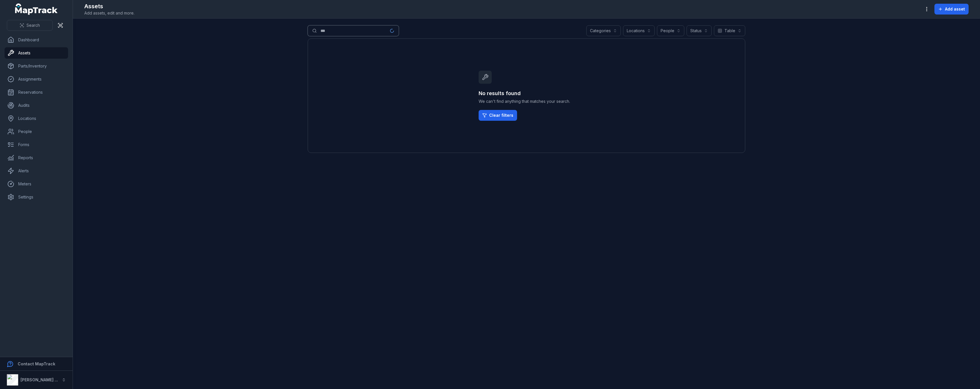  I want to click on a: Audits, so click(36, 106).